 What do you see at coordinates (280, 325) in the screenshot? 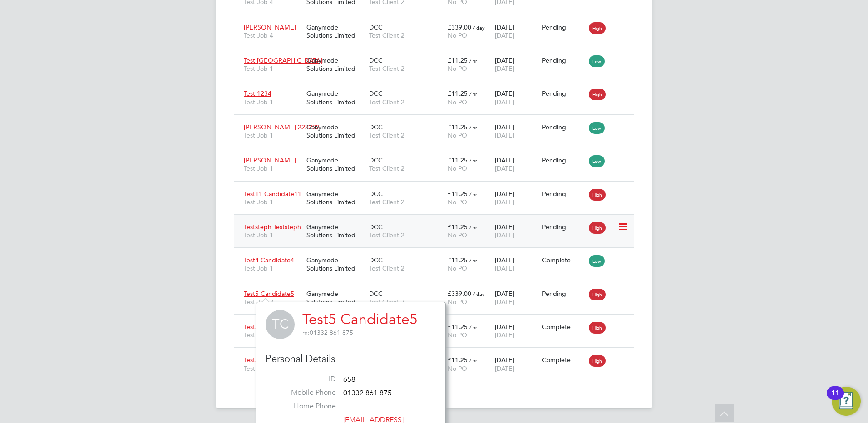
I see `span: TC` at bounding box center [280, 325].